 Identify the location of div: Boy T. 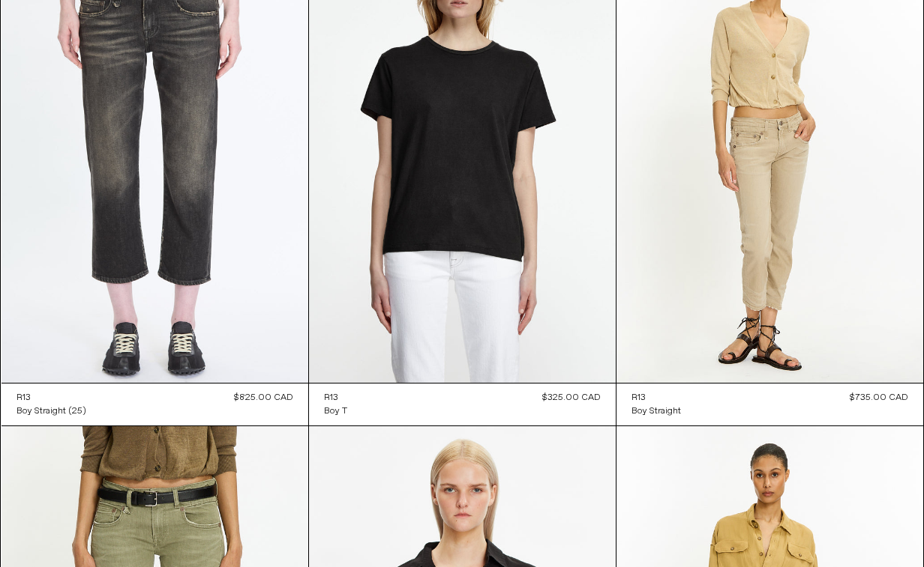
(335, 411).